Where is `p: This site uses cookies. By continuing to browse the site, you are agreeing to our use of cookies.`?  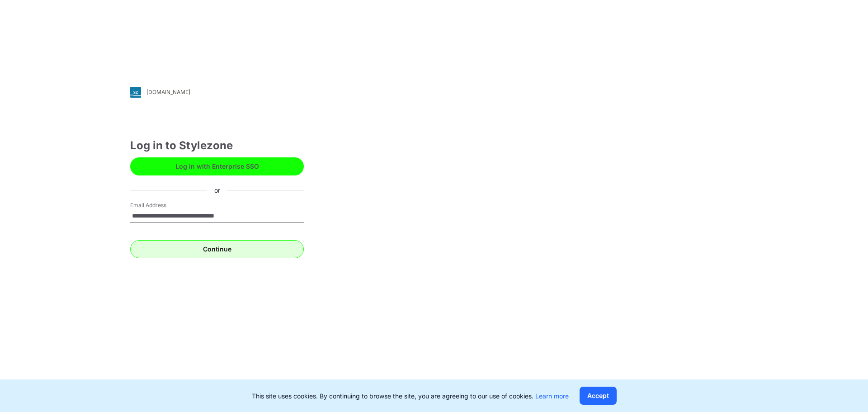 p: This site uses cookies. By continuing to browse the site, you are agreeing to our use of cookies. is located at coordinates (410, 396).